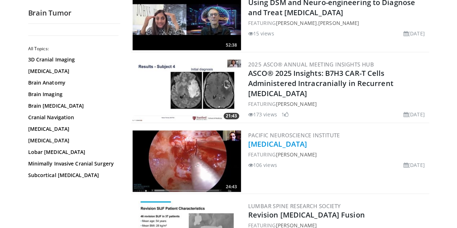 The height and width of the screenshot is (228, 457). Describe the element at coordinates (295, 206) in the screenshot. I see `a: Lumbar Spine Research Society` at that location.